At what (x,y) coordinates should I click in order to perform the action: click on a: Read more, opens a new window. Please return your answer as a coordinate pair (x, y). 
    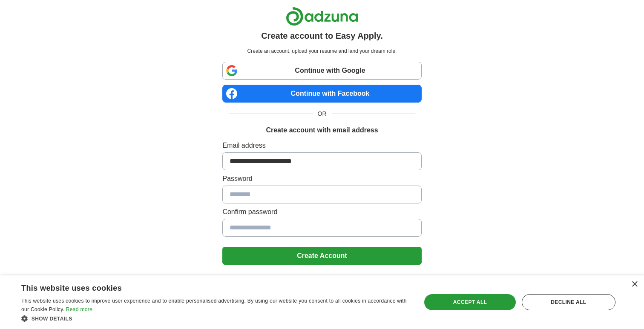
    Looking at the image, I should click on (79, 310).